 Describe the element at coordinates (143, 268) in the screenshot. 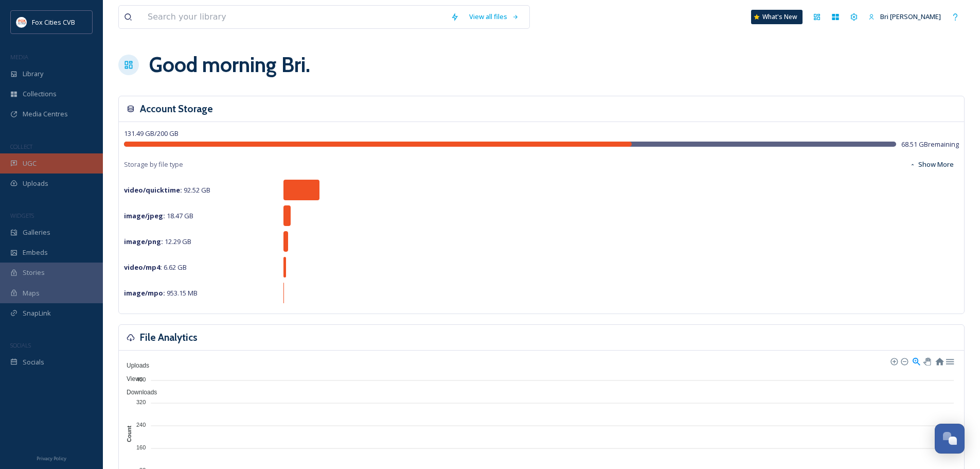

I see `strong: video/mp4 :` at that location.